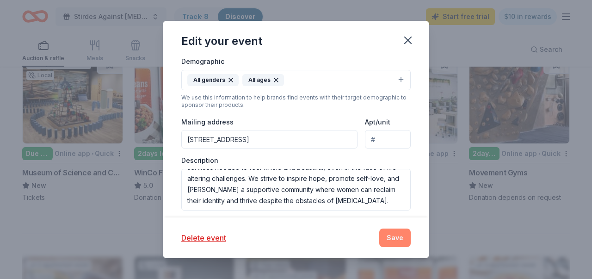 This screenshot has width=592, height=279. I want to click on div: Edit your event, so click(222, 41).